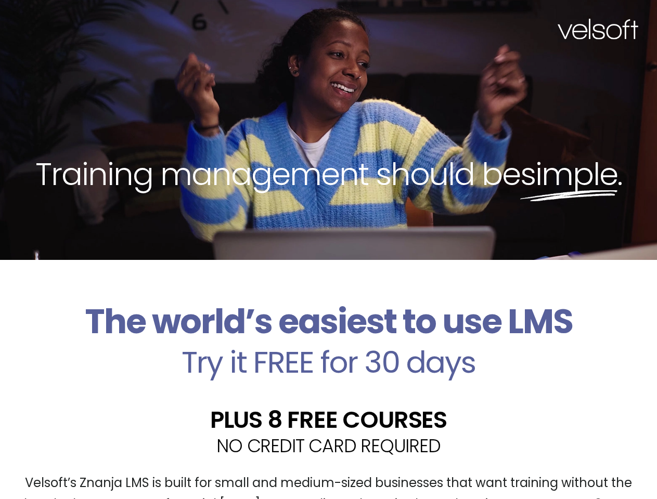 Image resolution: width=657 pixels, height=499 pixels. Describe the element at coordinates (328, 420) in the screenshot. I see `h2: PLUS 8 FREE COURSES` at that location.